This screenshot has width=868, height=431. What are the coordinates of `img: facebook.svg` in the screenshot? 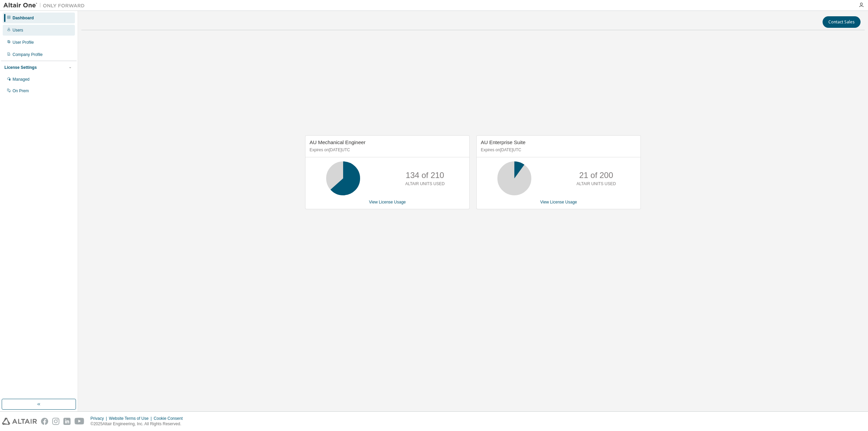 It's located at (44, 421).